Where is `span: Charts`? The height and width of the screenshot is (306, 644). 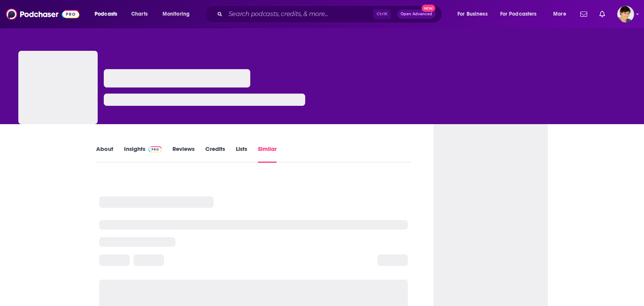 span: Charts is located at coordinates (139, 14).